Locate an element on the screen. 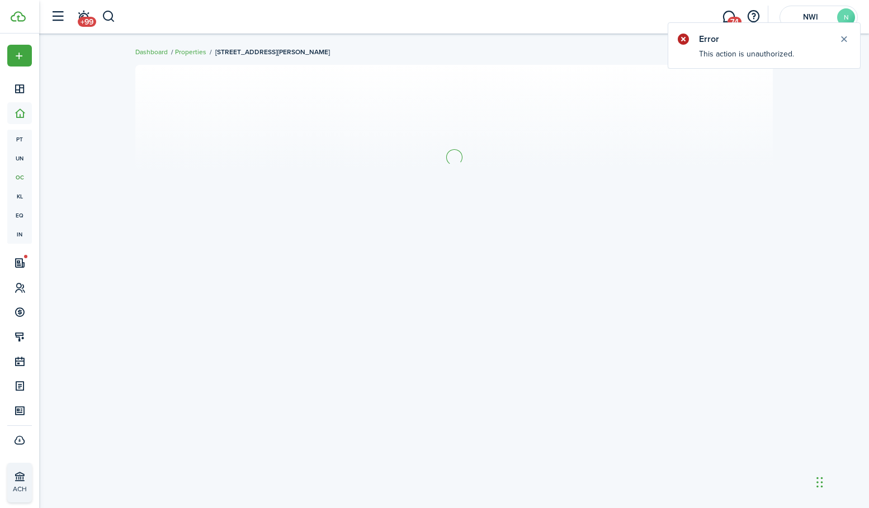 This screenshot has height=508, width=869. span: oc is located at coordinates (20, 177).